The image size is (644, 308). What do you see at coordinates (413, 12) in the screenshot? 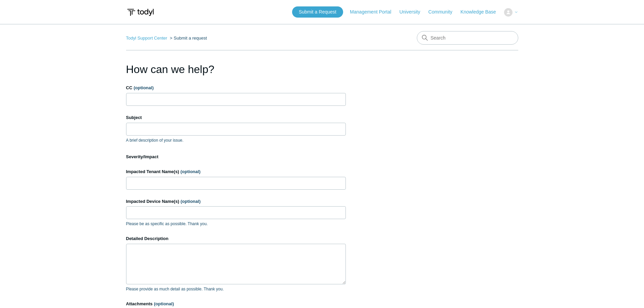
I see `a: University` at bounding box center [413, 12].